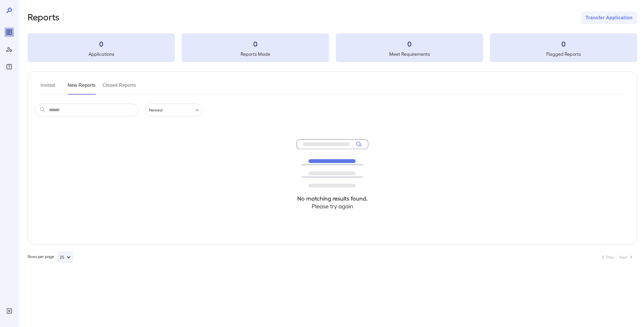 This screenshot has width=644, height=327. What do you see at coordinates (50, 257) in the screenshot?
I see `div: Rows per page` at bounding box center [50, 257].